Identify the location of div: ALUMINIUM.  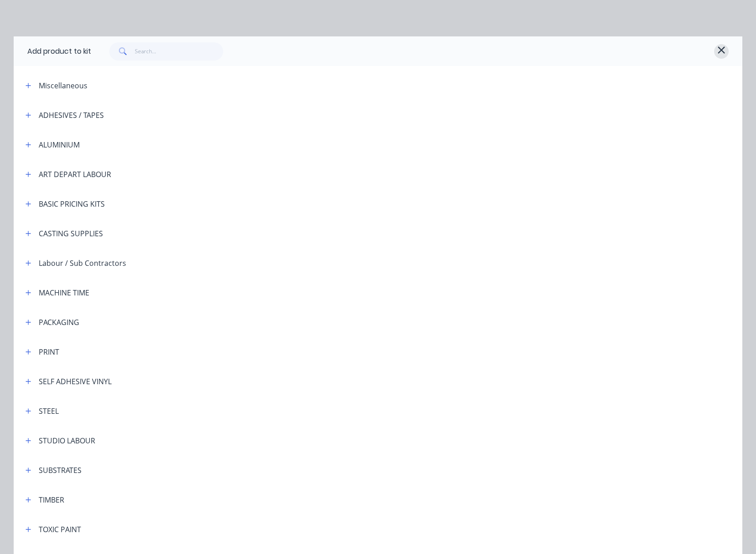
(59, 145).